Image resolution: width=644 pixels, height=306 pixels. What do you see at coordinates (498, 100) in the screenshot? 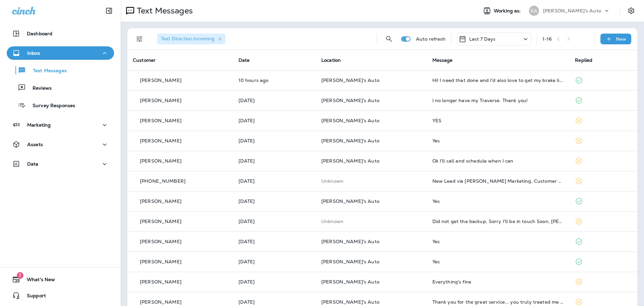
I see `div: I no longer have my Traverse. Thank you!` at bounding box center [498, 100].